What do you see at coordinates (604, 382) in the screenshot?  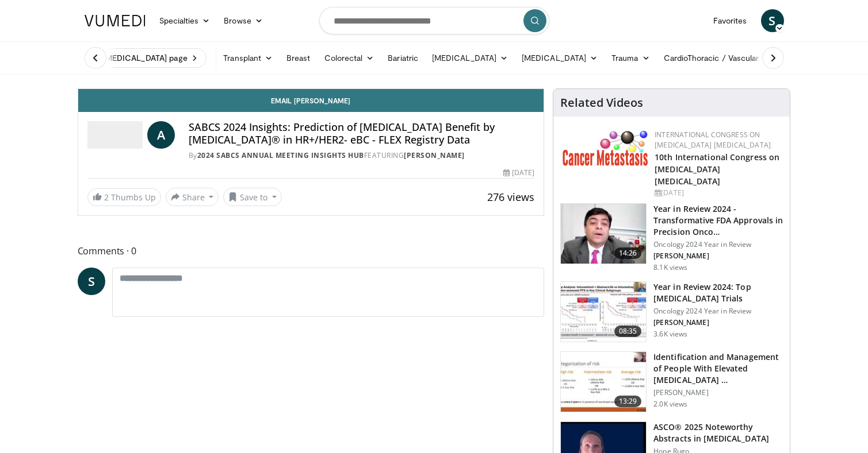 I see `img: f3e414da-7d1c-4e07-9ec1-229507e9276d.150x105_q85_crop-smart_upscale.jpg` at bounding box center [604, 382].